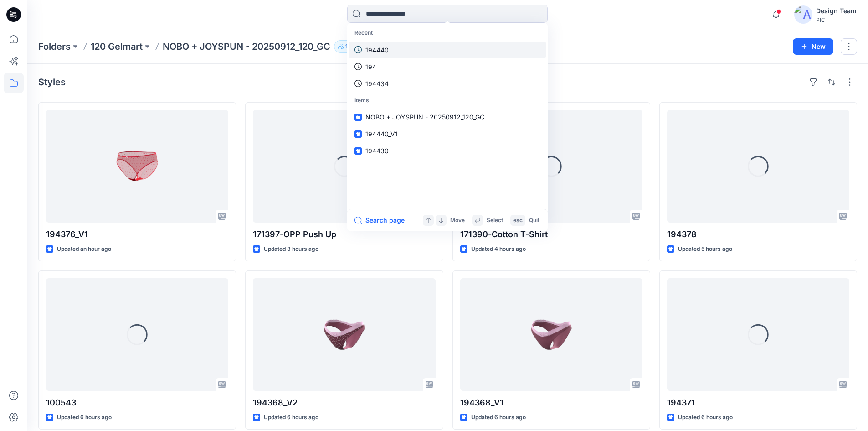 The height and width of the screenshot is (431, 868). I want to click on a: 194440_V1, so click(447, 134).